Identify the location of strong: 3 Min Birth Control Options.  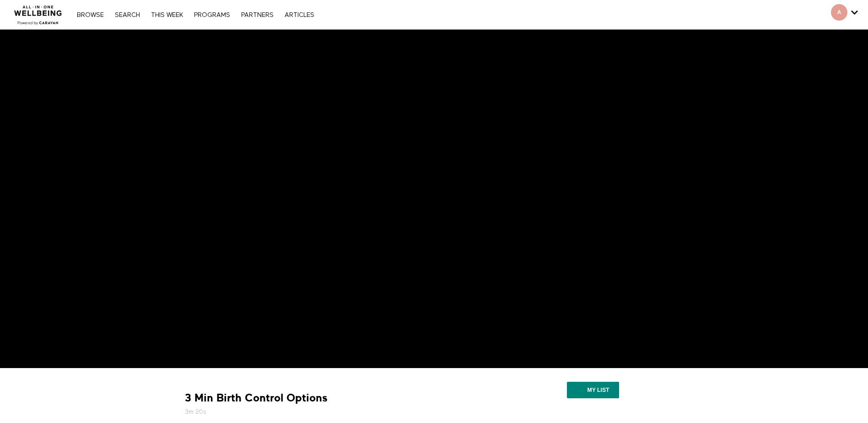
(256, 398).